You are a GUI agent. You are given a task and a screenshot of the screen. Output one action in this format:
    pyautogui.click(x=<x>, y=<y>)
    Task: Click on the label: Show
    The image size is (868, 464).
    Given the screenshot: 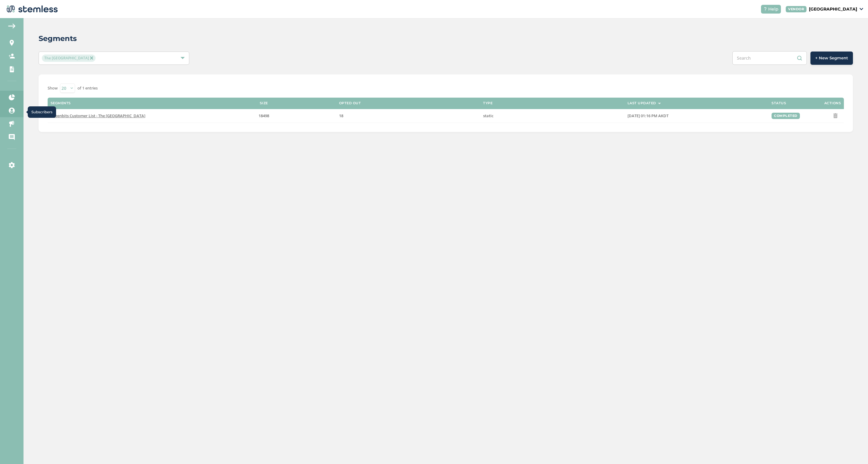 What is the action you would take?
    pyautogui.click(x=53, y=88)
    